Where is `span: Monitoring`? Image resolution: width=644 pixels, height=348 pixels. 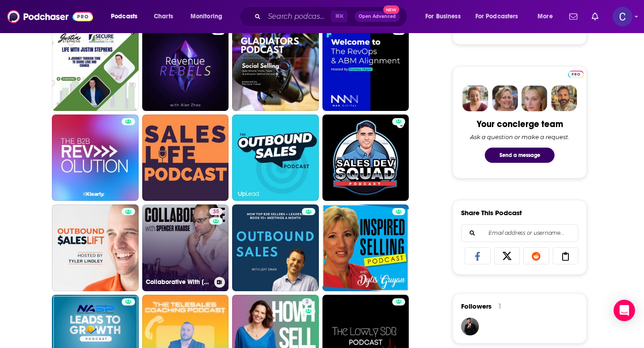 span: Monitoring is located at coordinates (206, 17).